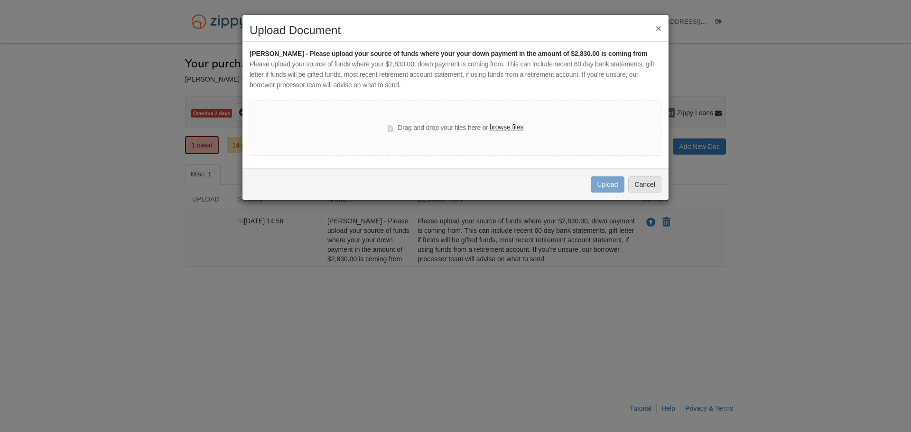 This screenshot has height=432, width=911. I want to click on label: browse files, so click(506, 128).